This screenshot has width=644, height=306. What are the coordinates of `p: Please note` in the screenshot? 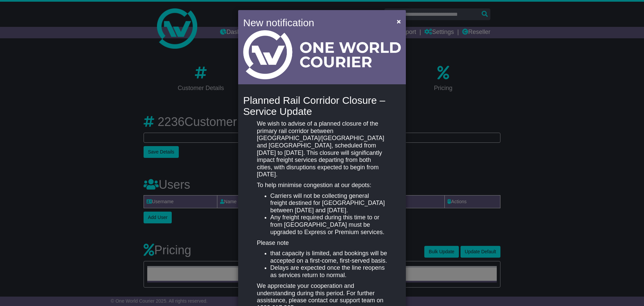 It's located at (322, 243).